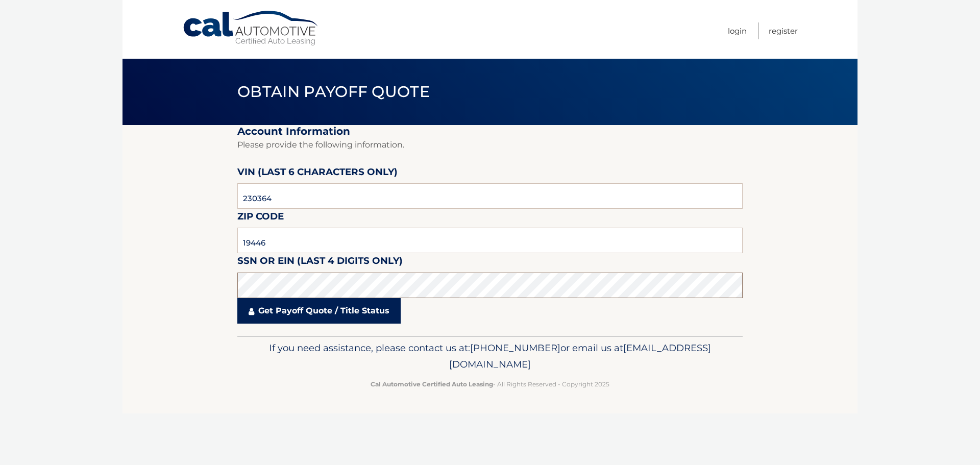 This screenshot has width=980, height=465. What do you see at coordinates (490, 131) in the screenshot?
I see `h2: Account Information` at bounding box center [490, 131].